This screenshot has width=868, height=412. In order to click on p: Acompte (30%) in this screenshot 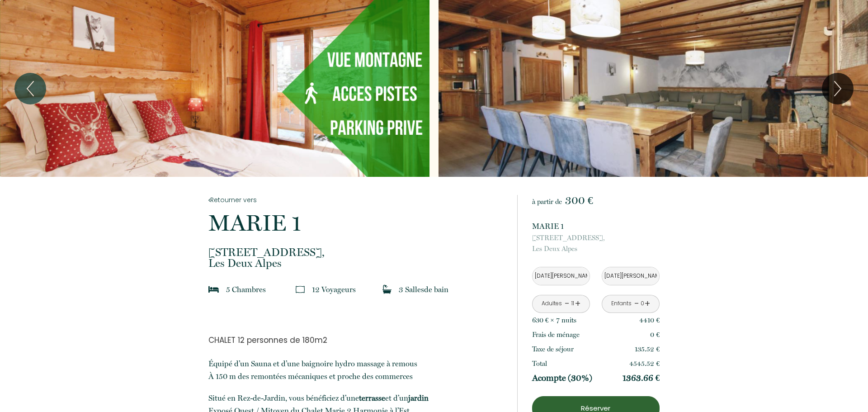, I will do `click(562, 378)`.